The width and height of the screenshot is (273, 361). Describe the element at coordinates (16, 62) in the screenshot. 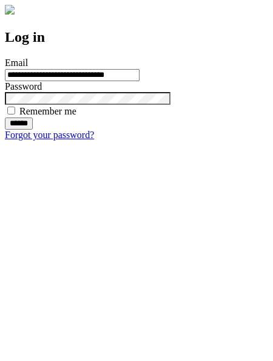

I see `label: Email` at that location.